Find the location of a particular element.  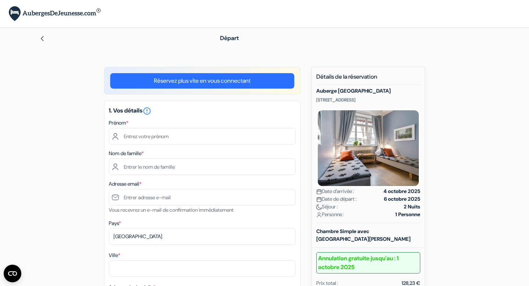

input: Entrer adresse e-mail is located at coordinates (202, 197).